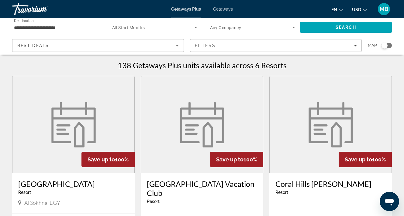  Describe the element at coordinates (337, 9) in the screenshot. I see `button: Change language` at that location.